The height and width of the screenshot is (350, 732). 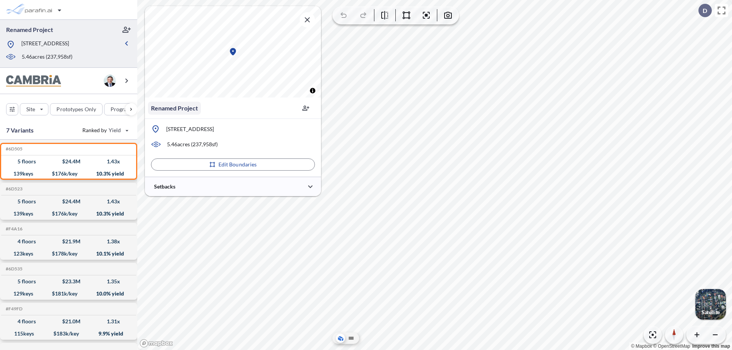 What do you see at coordinates (711, 313) in the screenshot?
I see `p: Satellite` at bounding box center [711, 313].